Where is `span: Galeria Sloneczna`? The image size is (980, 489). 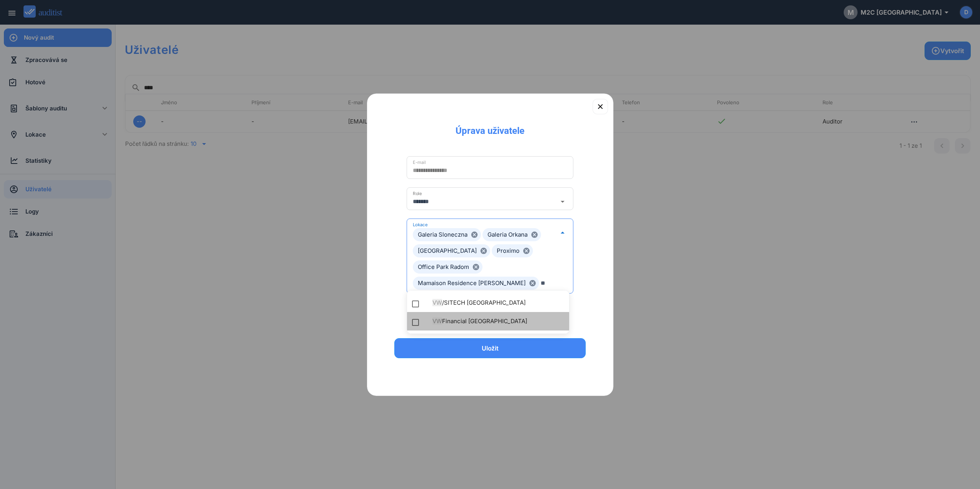 span: Galeria Sloneczna is located at coordinates (446, 235).